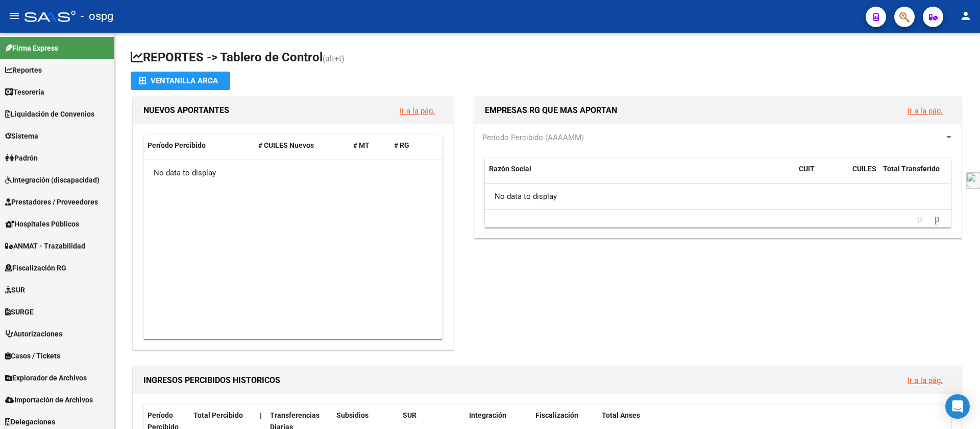 The width and height of the screenshot is (980, 429). What do you see at coordinates (199, 145) in the screenshot?
I see `datatable-header-cell: Período Percibido` at bounding box center [199, 145].